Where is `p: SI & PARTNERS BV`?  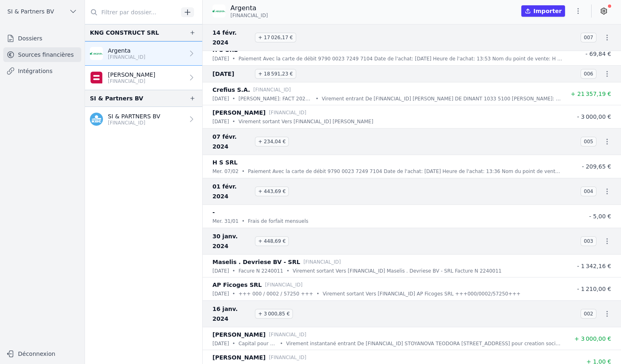
p: SI & PARTNERS BV is located at coordinates (134, 116).